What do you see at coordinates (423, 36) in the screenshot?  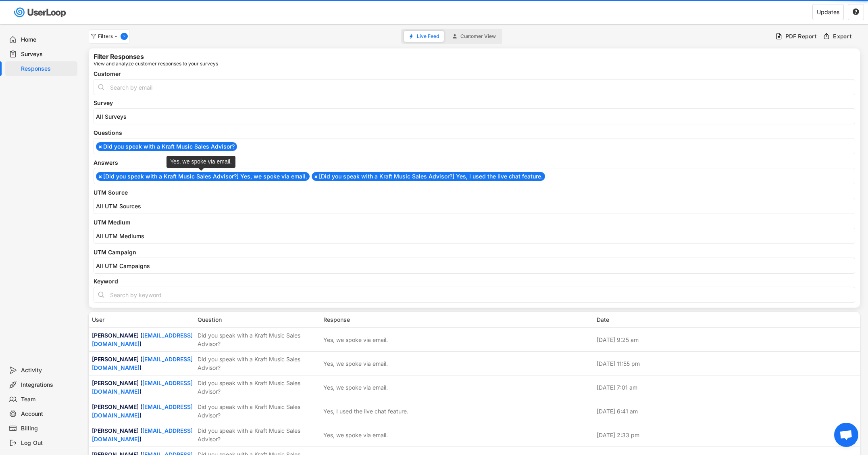 I see `button: Live Feed` at bounding box center [423, 36].